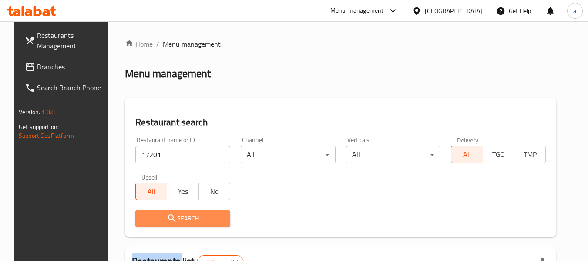  Describe the element at coordinates (340, 44) in the screenshot. I see `nav: breadcrumb` at that location.